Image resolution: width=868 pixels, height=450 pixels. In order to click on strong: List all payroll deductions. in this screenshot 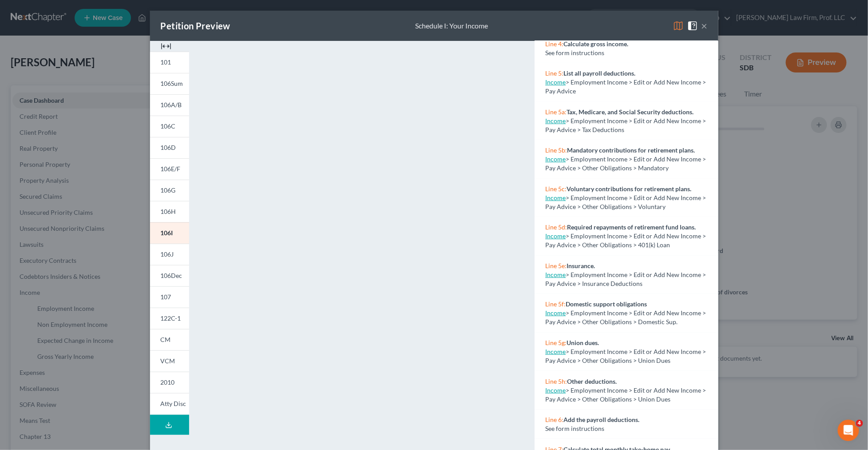, I will do `click(600, 73)`.